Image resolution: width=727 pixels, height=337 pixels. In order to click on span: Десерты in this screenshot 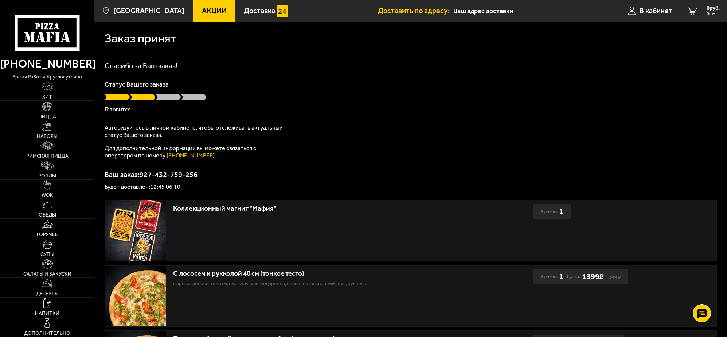, I will do `click(47, 294)`.